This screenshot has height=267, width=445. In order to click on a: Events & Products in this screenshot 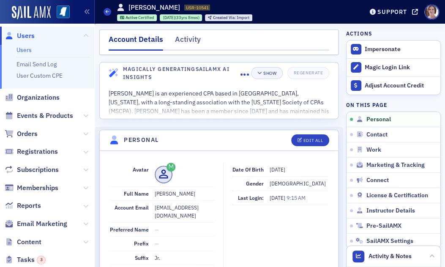, I will do `click(39, 116)`.